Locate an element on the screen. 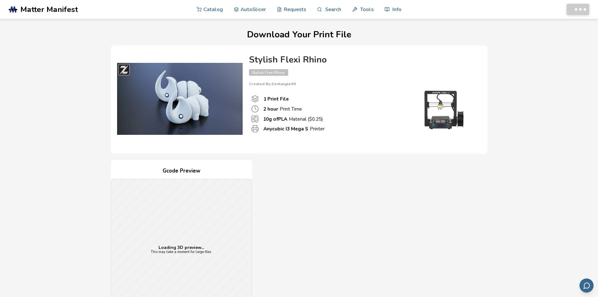  span: Stylish Flexi Rhino is located at coordinates (268, 72).